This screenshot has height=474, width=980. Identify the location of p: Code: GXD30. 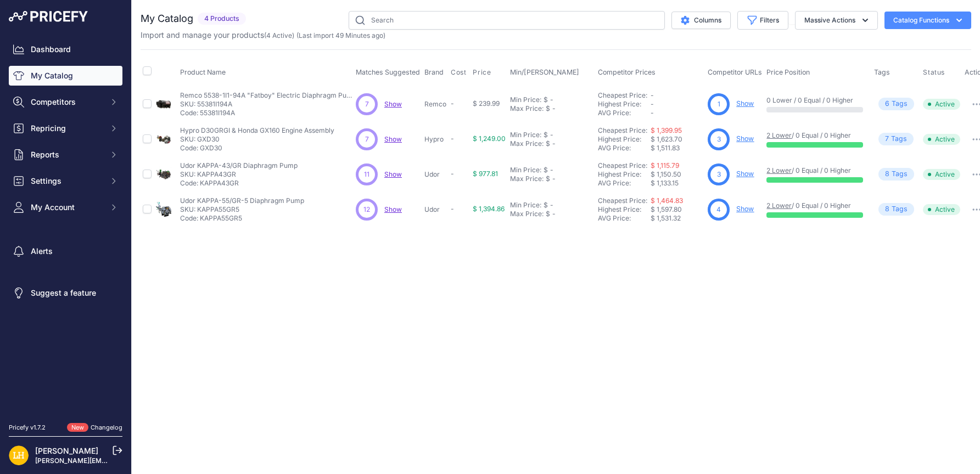
(257, 148).